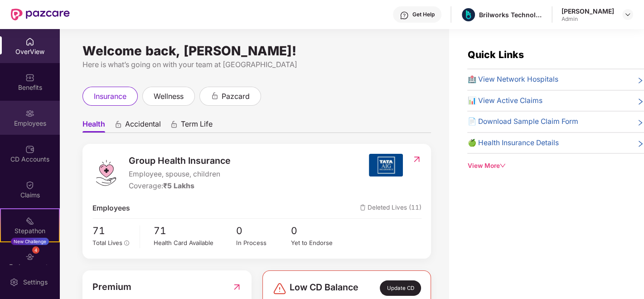 This screenshot has width=644, height=299. What do you see at coordinates (112, 287) in the screenshot?
I see `span: Premium` at bounding box center [112, 287].